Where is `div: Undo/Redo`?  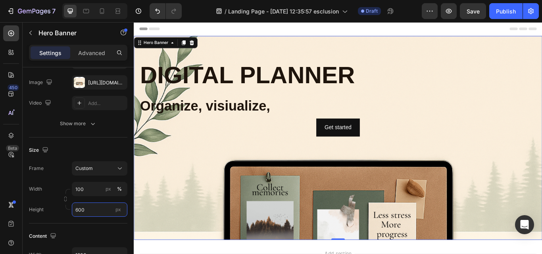 div: Undo/Redo is located at coordinates (165, 11).